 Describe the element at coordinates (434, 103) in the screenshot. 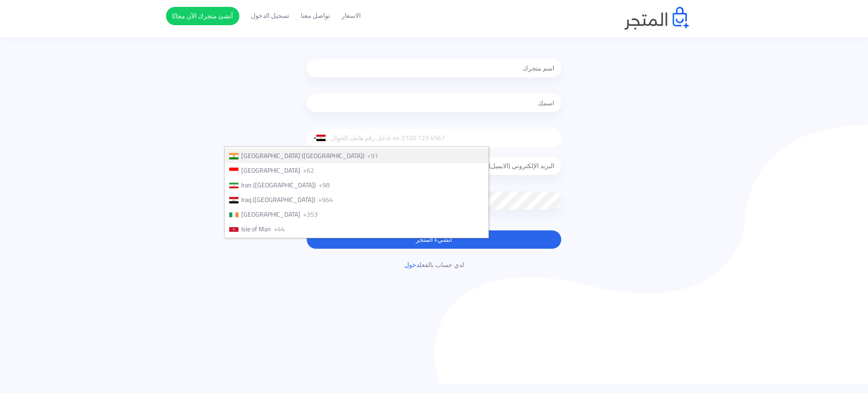

I see `input: اسمك` at that location.